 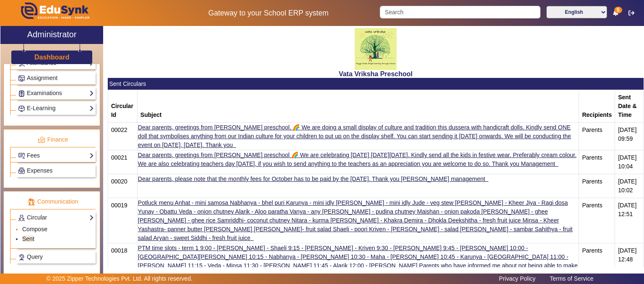 What do you see at coordinates (358, 106) in the screenshot?
I see `th: Subject` at bounding box center [358, 106].